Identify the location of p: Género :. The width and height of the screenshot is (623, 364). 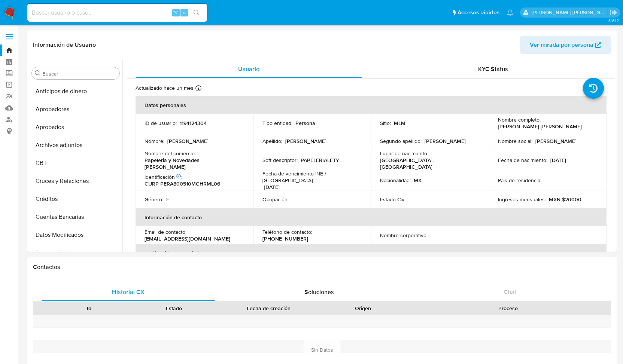
(154, 199).